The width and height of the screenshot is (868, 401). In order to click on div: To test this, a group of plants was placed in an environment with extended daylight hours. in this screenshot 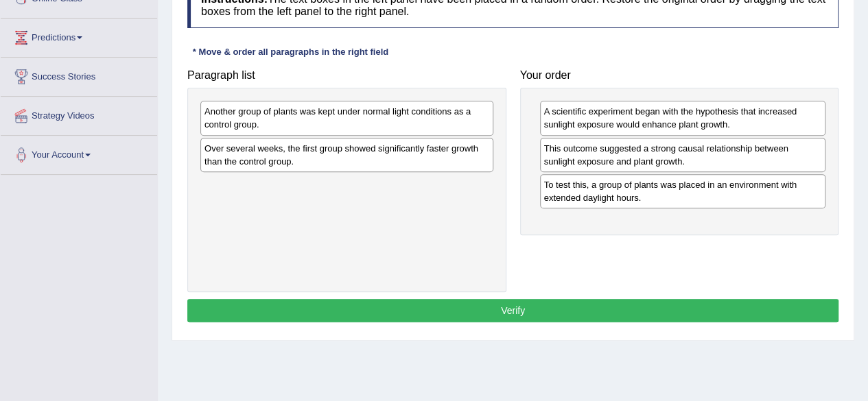, I will do `click(683, 192)`.